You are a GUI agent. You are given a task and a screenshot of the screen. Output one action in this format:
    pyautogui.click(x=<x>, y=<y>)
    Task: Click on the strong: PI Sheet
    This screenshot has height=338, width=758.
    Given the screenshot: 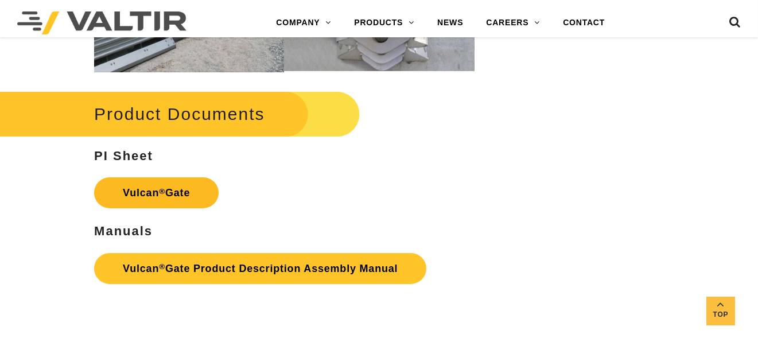 What is the action you would take?
    pyautogui.click(x=123, y=156)
    